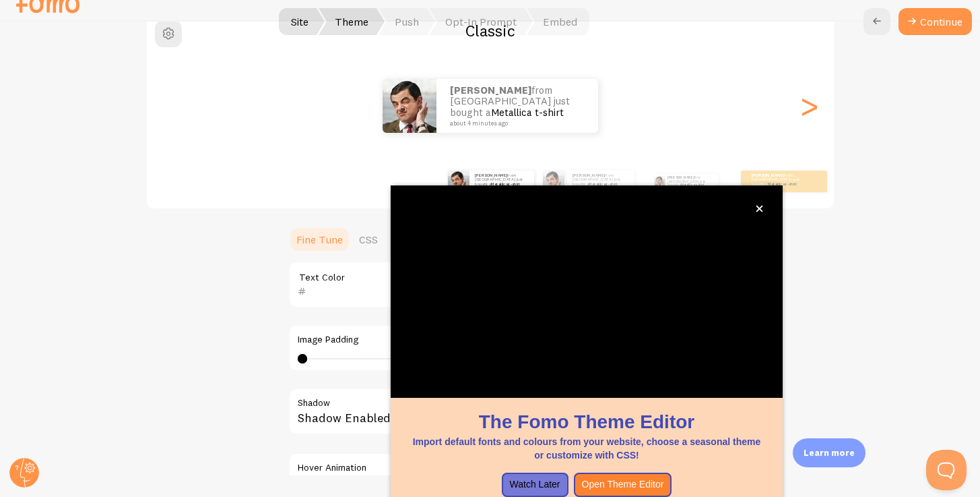 The height and width of the screenshot is (497, 980). Describe the element at coordinates (320, 239) in the screenshot. I see `a: Fine Tune` at that location.